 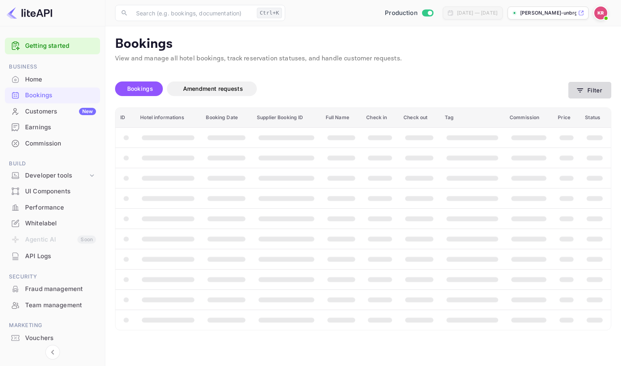 What do you see at coordinates (52, 46) in the screenshot?
I see `div: Getting started` at bounding box center [52, 46].